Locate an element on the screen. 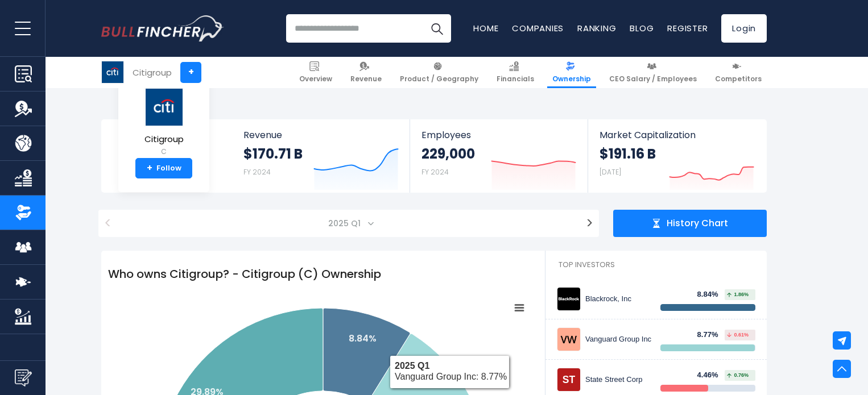 Image resolution: width=868 pixels, height=395 pixels. text: 8.84% is located at coordinates (363, 339).